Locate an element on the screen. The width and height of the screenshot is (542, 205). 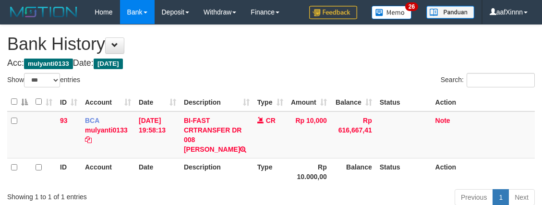
th: Description is located at coordinates (216, 171).